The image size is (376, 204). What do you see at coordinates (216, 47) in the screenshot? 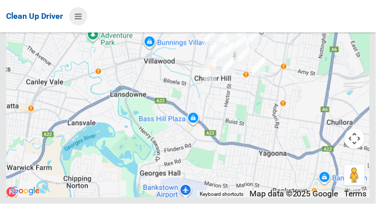
I see `div: 95 Virgil Avenue, CHESTER HILL NSW 2162<br>Status : AssignedToRoute<br><a href="/driver/booking/4...` at bounding box center [216, 47].